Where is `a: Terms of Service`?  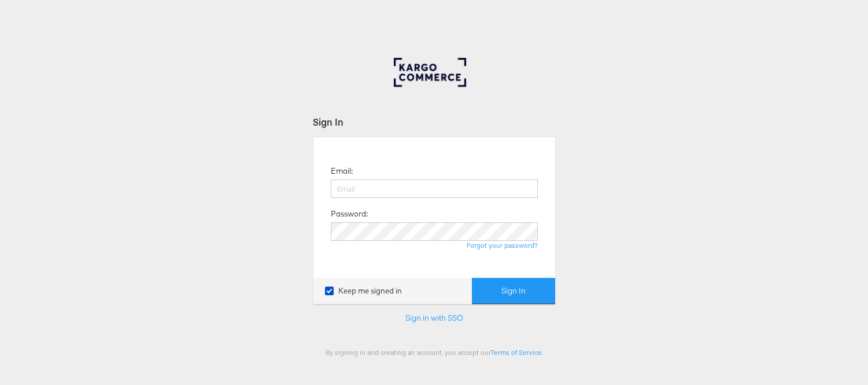
a: Terms of Service is located at coordinates (516, 352).